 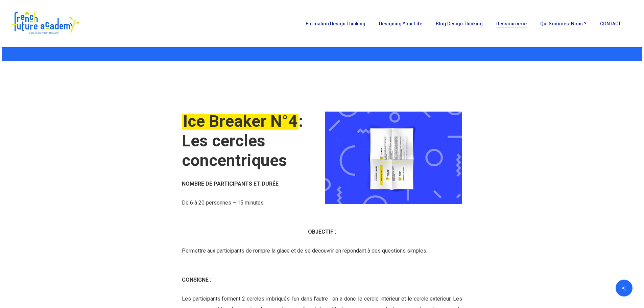 What do you see at coordinates (304, 251) in the screenshot?
I see `span: Permettre aux participants de rompre la glace et de se découvrir en répondant à des questions sim...` at bounding box center [304, 251].